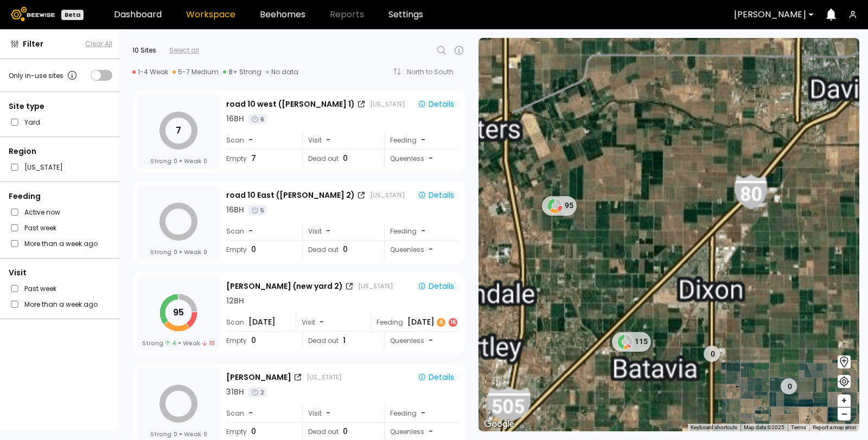  I want to click on div: 5, so click(257, 210).